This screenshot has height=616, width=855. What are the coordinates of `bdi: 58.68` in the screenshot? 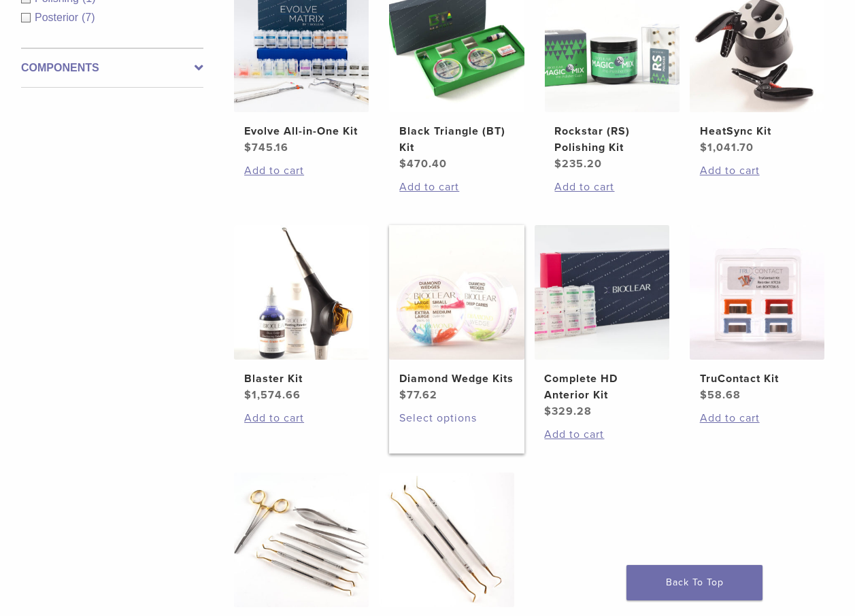 It's located at (720, 395).